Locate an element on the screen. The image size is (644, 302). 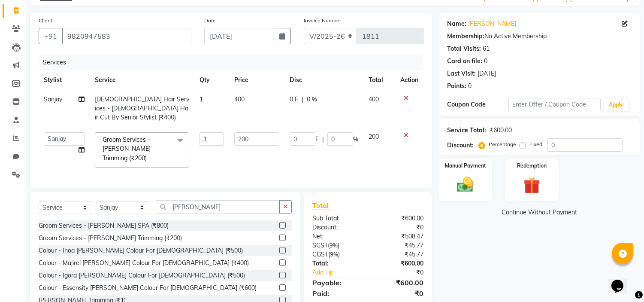
label: Date is located at coordinates (210, 21).